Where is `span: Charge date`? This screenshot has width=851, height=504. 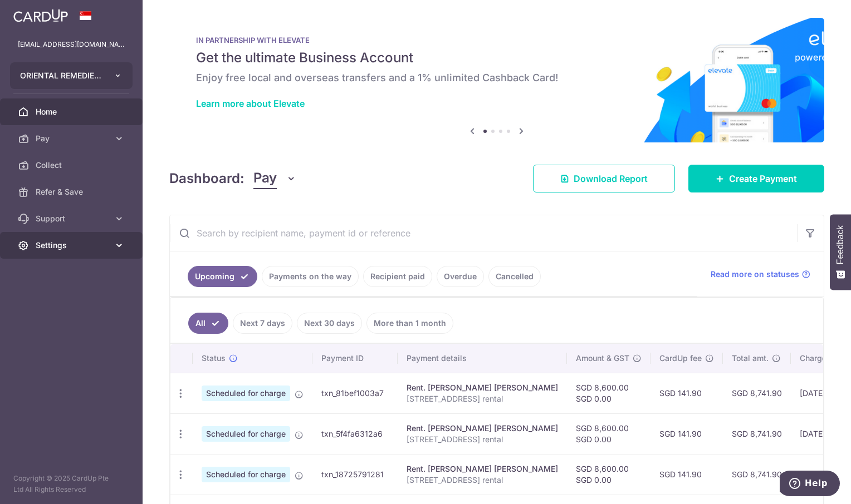
span: Charge date is located at coordinates (822, 358).